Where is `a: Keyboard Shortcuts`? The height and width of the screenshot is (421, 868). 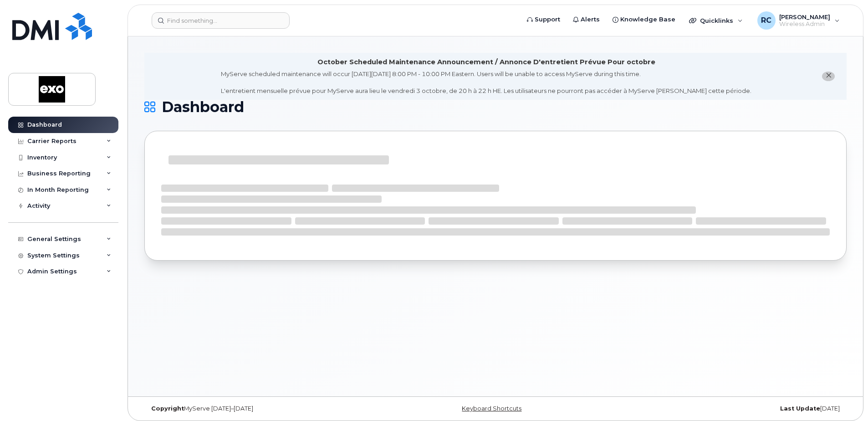
a: Keyboard Shortcuts is located at coordinates (491, 408).